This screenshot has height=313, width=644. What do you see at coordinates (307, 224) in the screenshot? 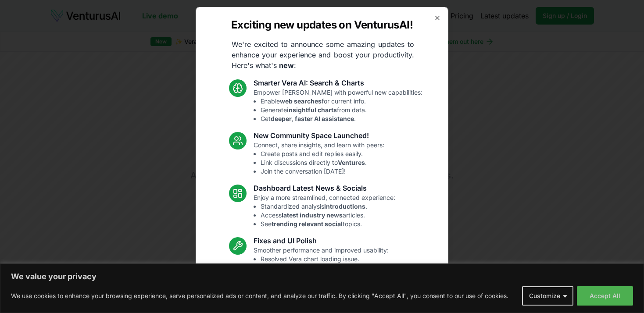
I see `strong: trending relevant social` at bounding box center [307, 224].